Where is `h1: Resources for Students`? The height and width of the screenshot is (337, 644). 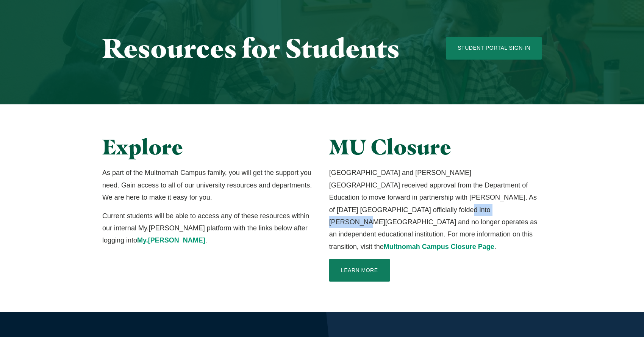
h1: Resources for Students is located at coordinates (259, 48).